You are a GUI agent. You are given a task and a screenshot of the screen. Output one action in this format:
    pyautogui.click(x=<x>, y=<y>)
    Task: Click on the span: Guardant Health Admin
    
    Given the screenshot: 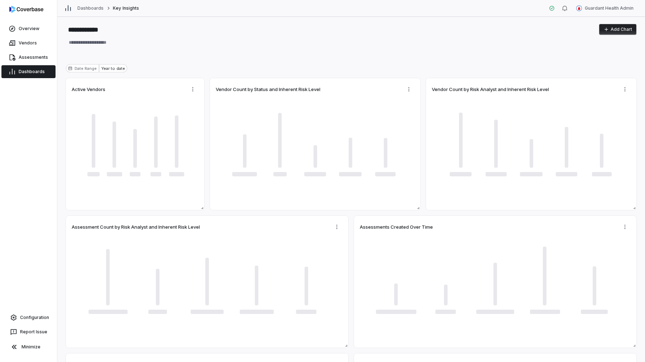 What is the action you would take?
    pyautogui.click(x=609, y=8)
    